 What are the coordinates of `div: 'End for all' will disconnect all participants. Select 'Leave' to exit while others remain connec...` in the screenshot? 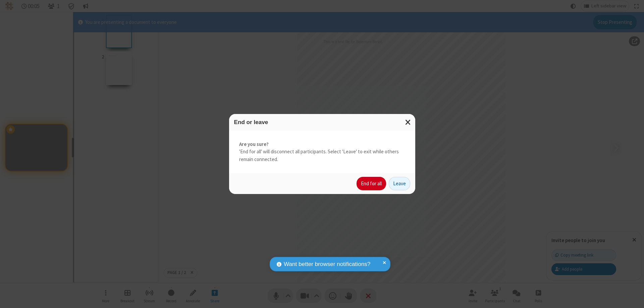 It's located at (322, 152).